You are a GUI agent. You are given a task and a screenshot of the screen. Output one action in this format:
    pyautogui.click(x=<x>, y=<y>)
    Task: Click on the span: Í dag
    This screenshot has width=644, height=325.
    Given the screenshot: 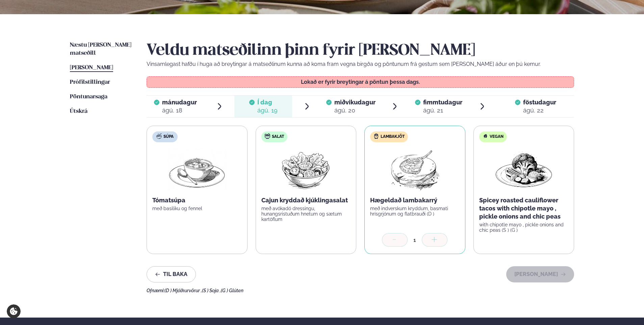 What is the action you would take?
    pyautogui.click(x=267, y=103)
    